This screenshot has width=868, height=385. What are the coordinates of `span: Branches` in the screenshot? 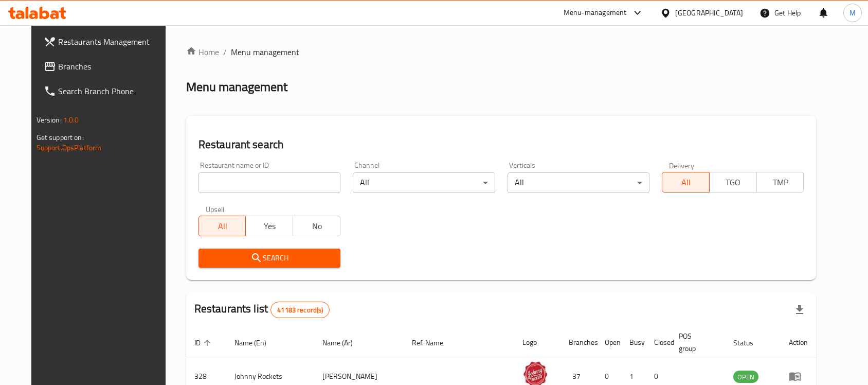 It's located at (113, 67).